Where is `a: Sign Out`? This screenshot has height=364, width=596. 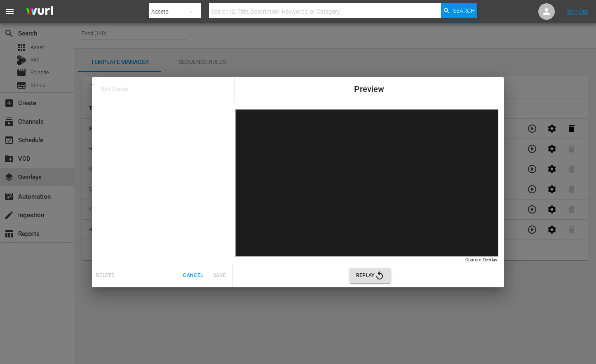 a: Sign Out is located at coordinates (578, 12).